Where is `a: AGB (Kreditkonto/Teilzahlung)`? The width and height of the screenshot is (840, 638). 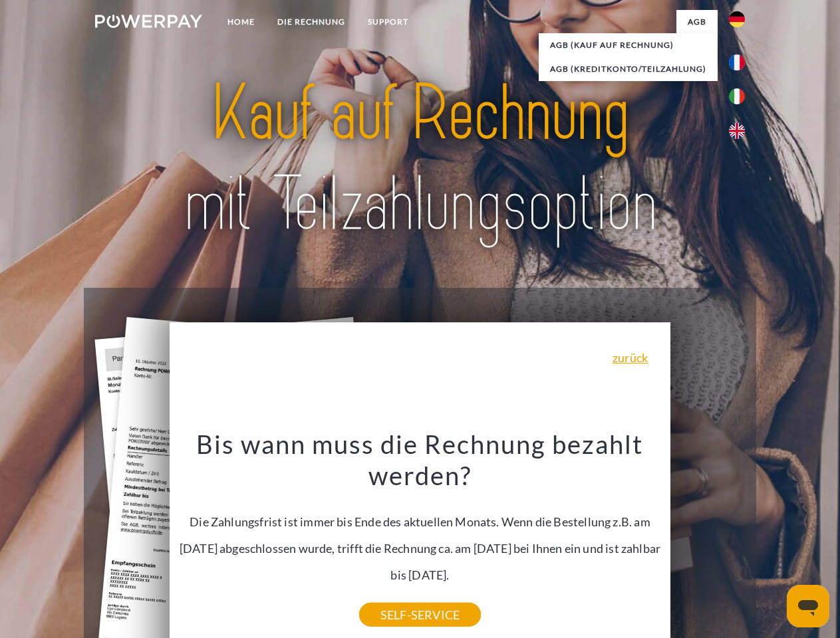
a: AGB (Kreditkonto/Teilzahlung) is located at coordinates (627, 69).